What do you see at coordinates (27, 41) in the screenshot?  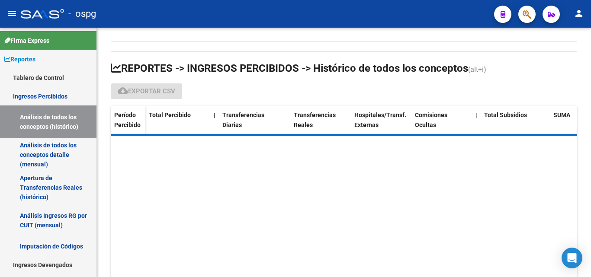 I see `span: Firma Express` at bounding box center [27, 41].